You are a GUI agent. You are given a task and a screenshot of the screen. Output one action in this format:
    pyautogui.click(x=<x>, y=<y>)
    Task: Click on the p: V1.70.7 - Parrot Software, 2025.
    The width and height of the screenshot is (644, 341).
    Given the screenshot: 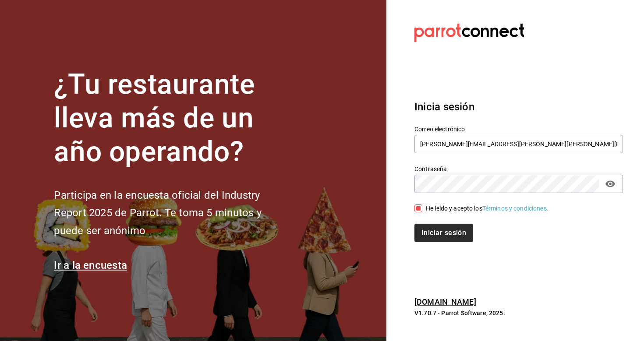 What is the action you would take?
    pyautogui.click(x=519, y=313)
    